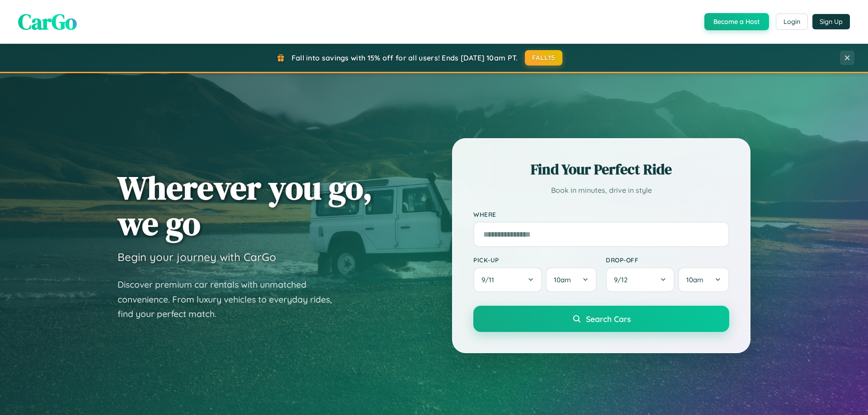  Describe the element at coordinates (601, 169) in the screenshot. I see `h2: Find Your Perfect Ride` at that location.